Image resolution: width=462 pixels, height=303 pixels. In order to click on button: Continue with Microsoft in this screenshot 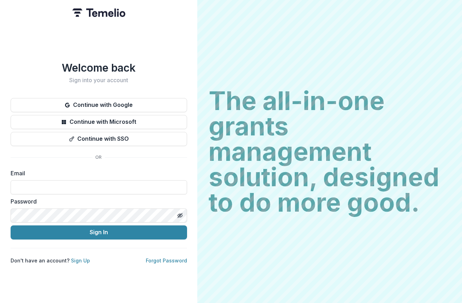, I will do `click(99, 122)`.